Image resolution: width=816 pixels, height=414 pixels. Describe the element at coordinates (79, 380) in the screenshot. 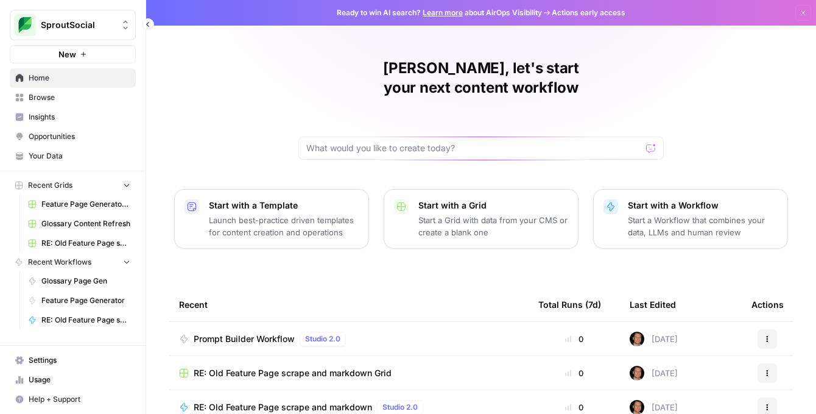

I see `span: Usage` at that location.